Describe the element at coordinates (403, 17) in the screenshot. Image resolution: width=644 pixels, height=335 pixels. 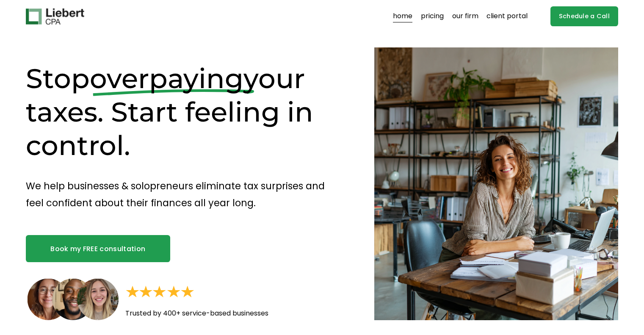
I see `a: home` at that location.